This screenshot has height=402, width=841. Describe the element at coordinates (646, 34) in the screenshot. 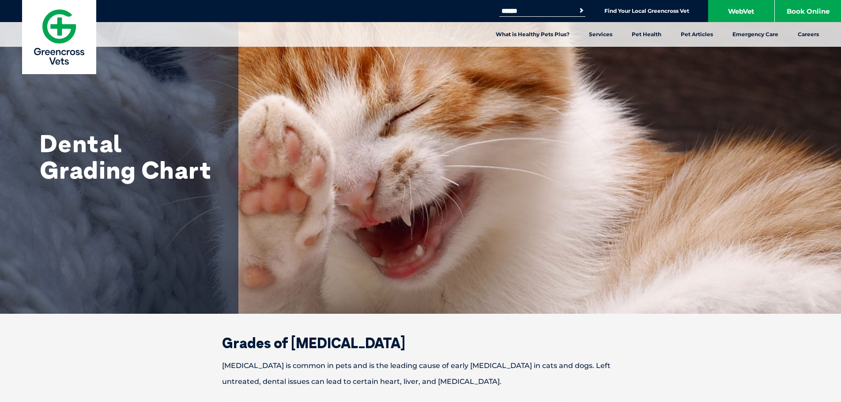

I see `a: Pet Health` at that location.